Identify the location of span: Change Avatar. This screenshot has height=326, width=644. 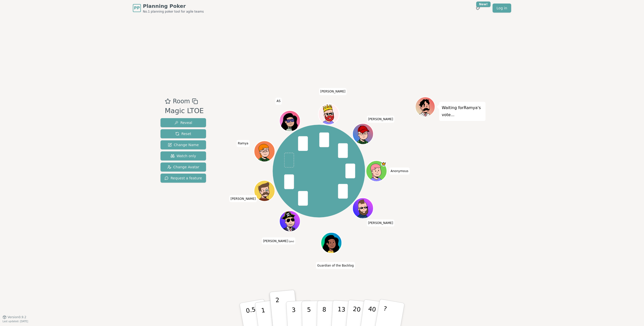
(184, 167).